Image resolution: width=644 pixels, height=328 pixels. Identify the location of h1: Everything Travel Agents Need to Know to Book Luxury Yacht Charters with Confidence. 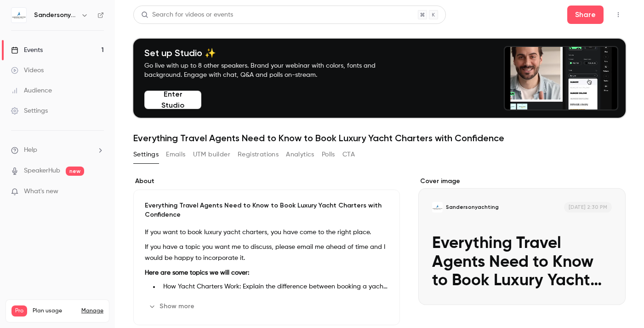
(379, 138).